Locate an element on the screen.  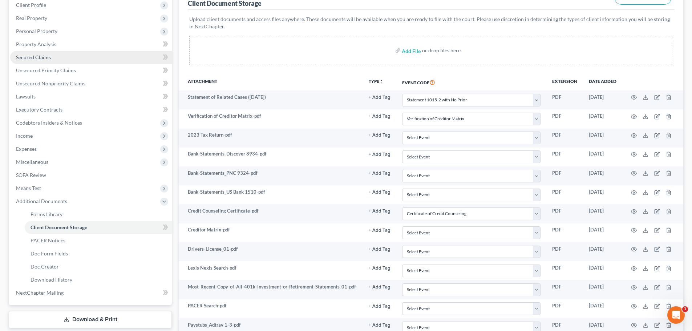
span: Executory Contracts is located at coordinates (39, 109).